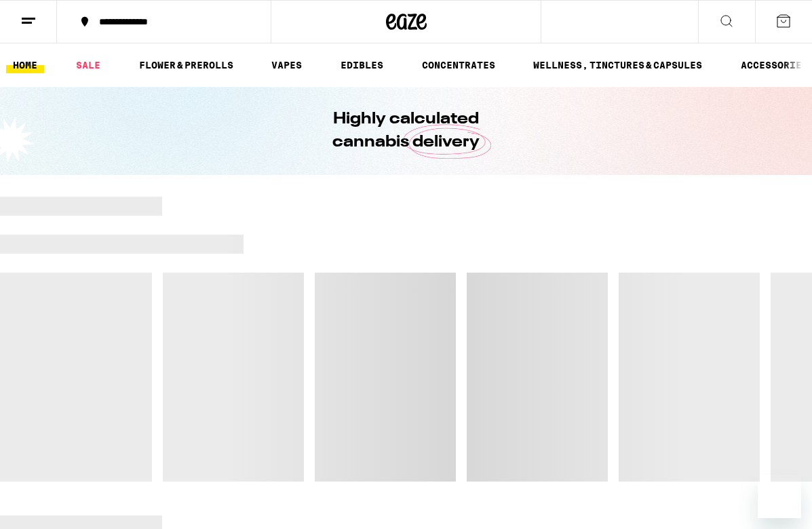 The width and height of the screenshot is (812, 529). What do you see at coordinates (406, 131) in the screenshot?
I see `h1: Highly calculated cannabis delivery` at bounding box center [406, 131].